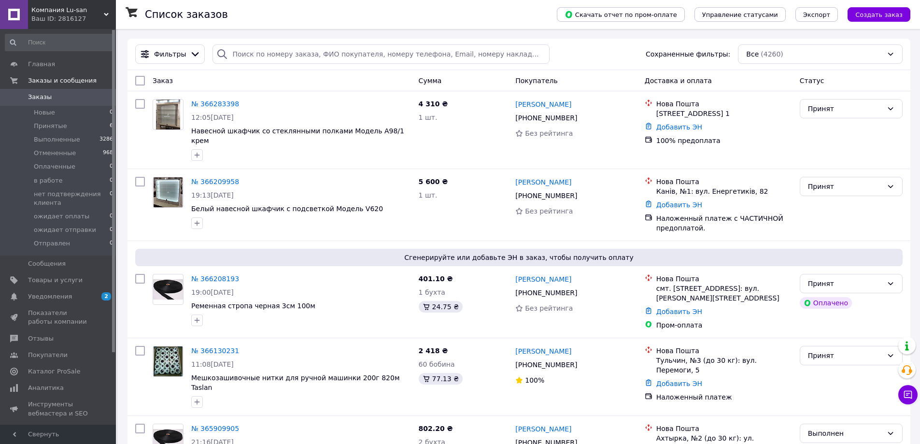 The width and height of the screenshot is (920, 444). Describe the element at coordinates (845, 433) in the screenshot. I see `div: Выполнен` at that location.